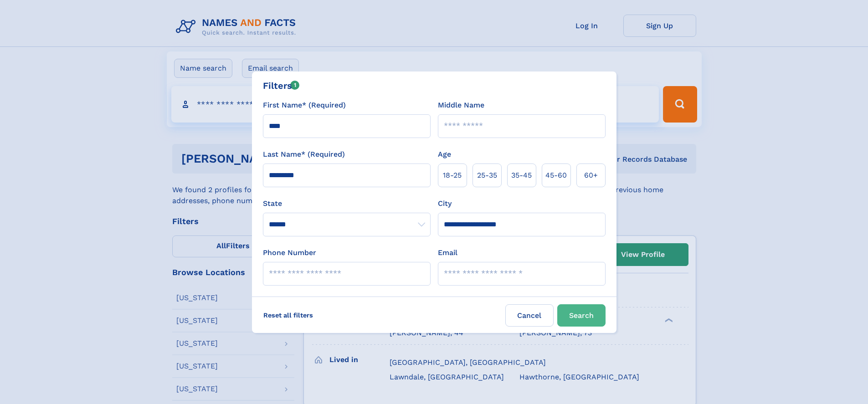  I want to click on label: Email, so click(447, 252).